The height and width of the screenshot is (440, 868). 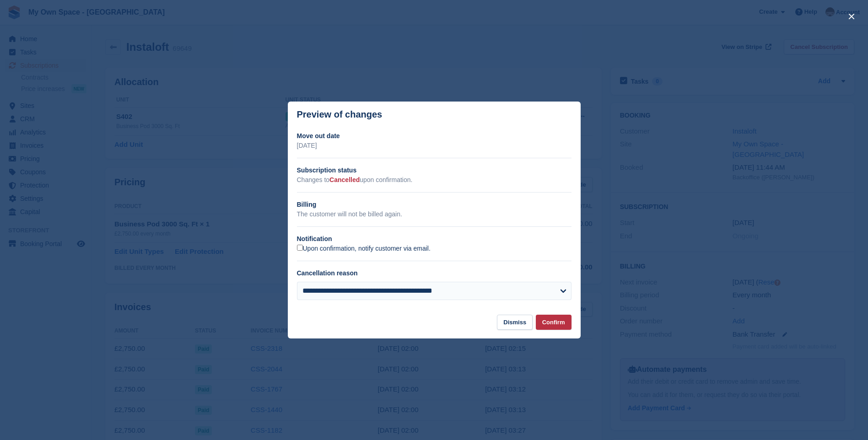 What do you see at coordinates (434, 136) in the screenshot?
I see `h2: Move out date` at bounding box center [434, 136].